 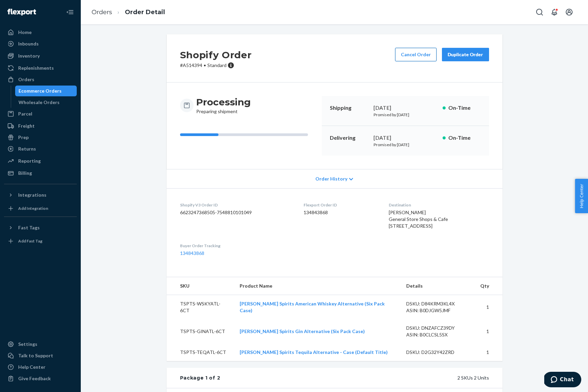 I want to click on div: Settings, so click(x=28, y=344).